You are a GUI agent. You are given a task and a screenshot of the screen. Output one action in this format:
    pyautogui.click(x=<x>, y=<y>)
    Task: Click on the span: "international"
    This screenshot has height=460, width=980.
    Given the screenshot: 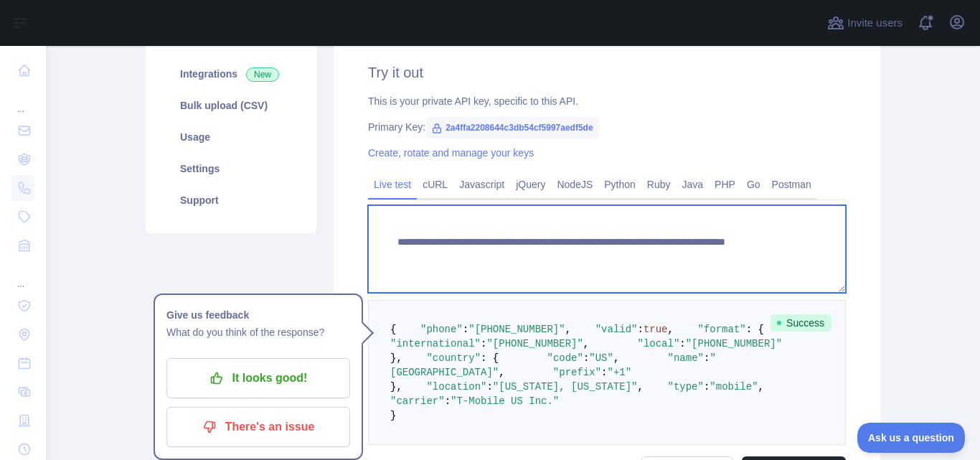 What is the action you would take?
    pyautogui.click(x=436, y=343)
    